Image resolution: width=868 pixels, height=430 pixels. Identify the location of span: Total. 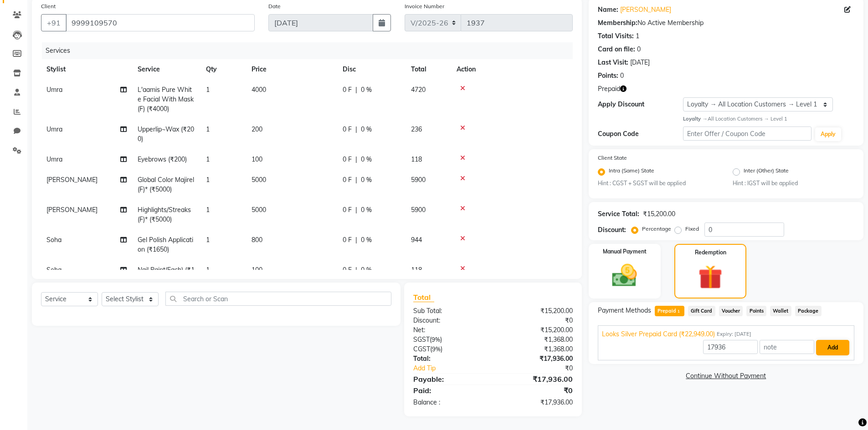
(424, 297).